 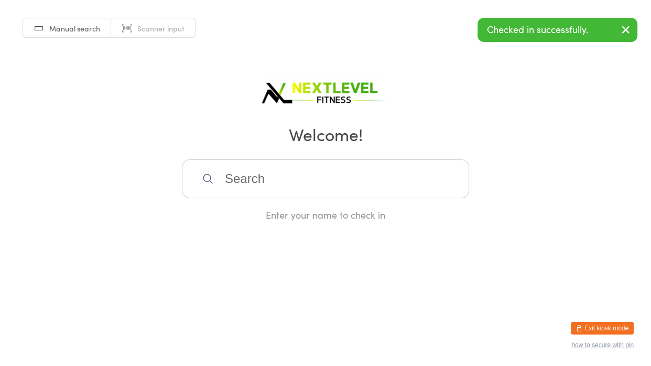 What do you see at coordinates (326, 90) in the screenshot?
I see `img: Next Level Fitness` at bounding box center [326, 90].